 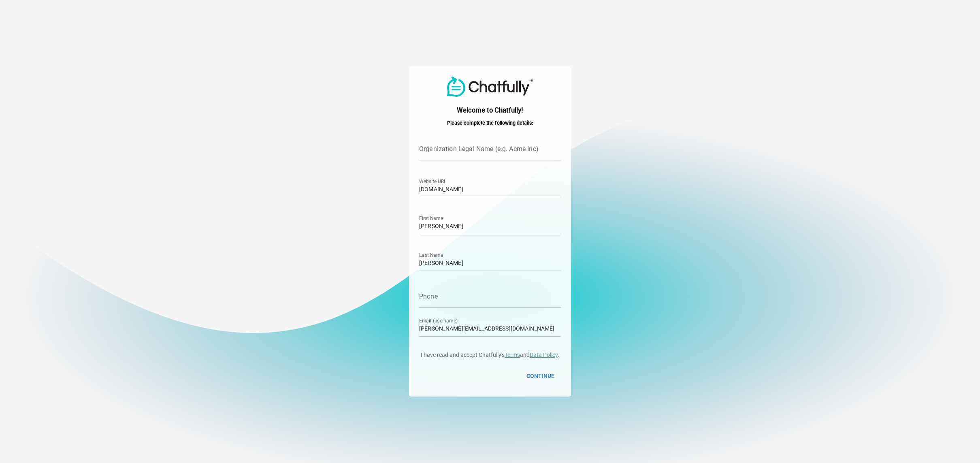 What do you see at coordinates (490, 260) in the screenshot?
I see `input: Last Name` at bounding box center [490, 260].